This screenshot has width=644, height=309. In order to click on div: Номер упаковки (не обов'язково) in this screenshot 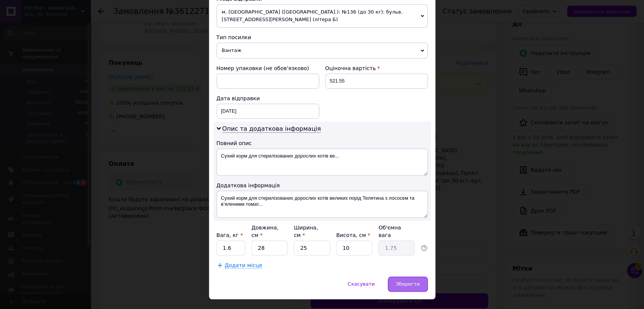, I will do `click(268, 68)`.